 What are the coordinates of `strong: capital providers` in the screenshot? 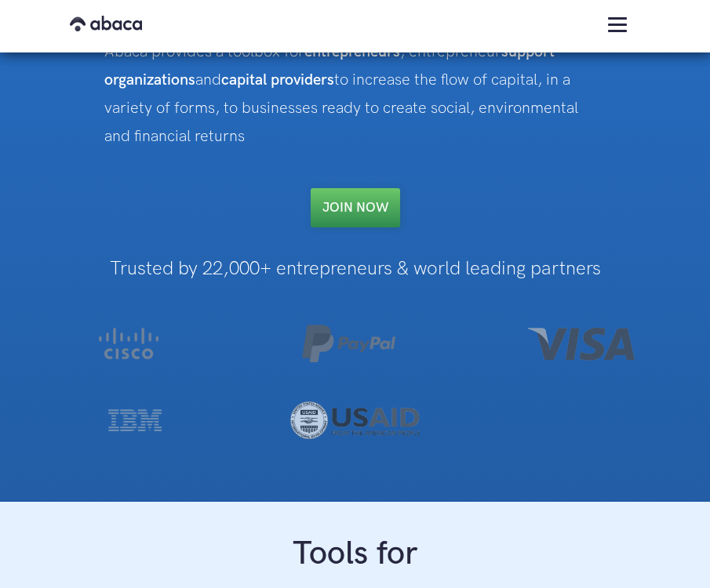 It's located at (277, 80).